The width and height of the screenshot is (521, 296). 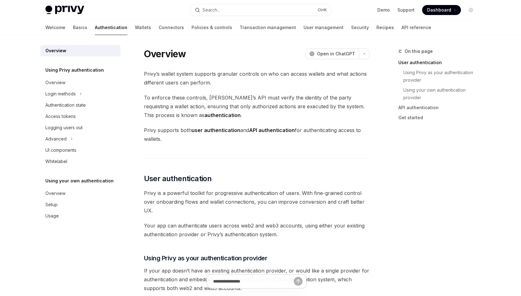 What do you see at coordinates (143, 28) in the screenshot?
I see `a: Wallets` at bounding box center [143, 28].